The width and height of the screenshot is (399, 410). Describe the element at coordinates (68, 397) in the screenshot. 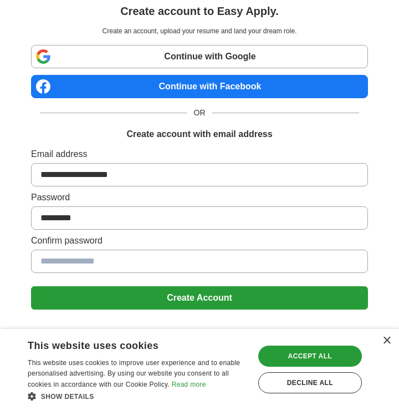

I see `span: Show details` at that location.